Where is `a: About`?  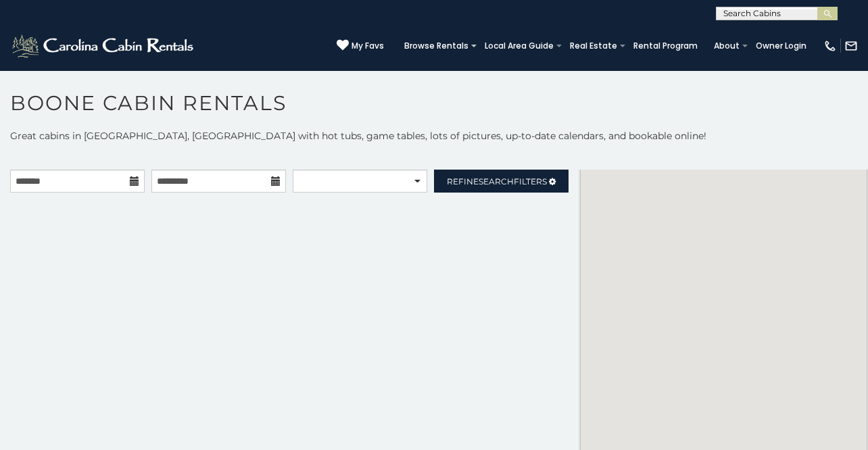
a: About is located at coordinates (727, 46).